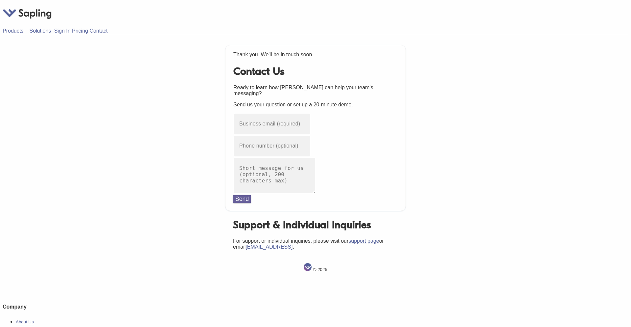  Describe the element at coordinates (320, 269) in the screenshot. I see `small: © 2025` at that location.